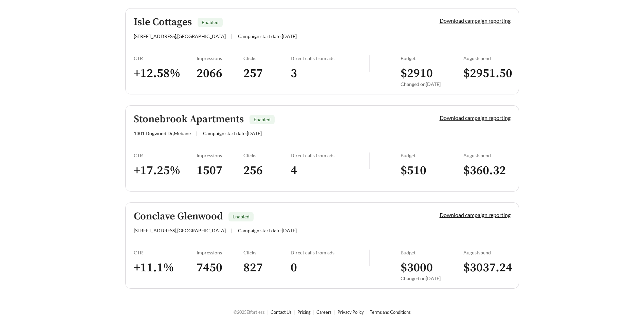 Image resolution: width=644 pixels, height=324 pixels. I want to click on span: 1301 Dogwood Dr , Mebane, so click(162, 133).